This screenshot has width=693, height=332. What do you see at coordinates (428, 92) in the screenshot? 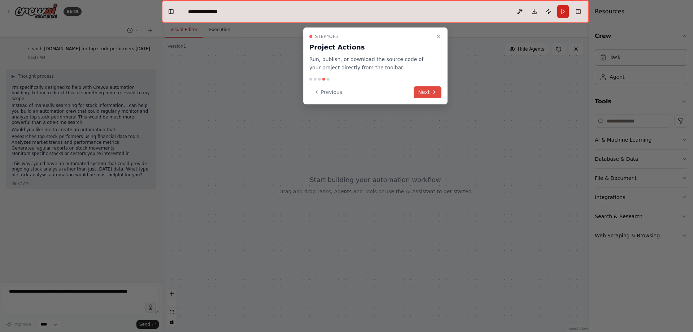
I see `button: Next` at bounding box center [428, 92].